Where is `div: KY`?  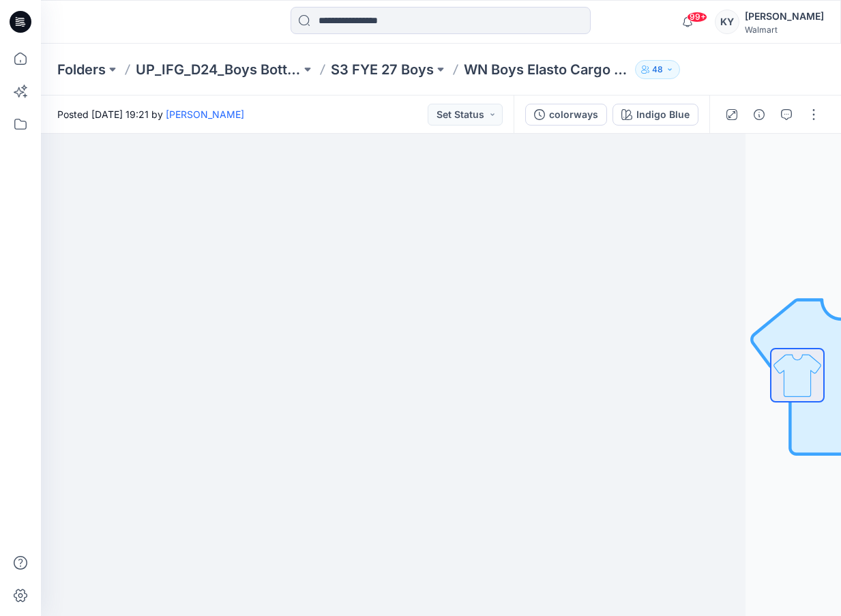 div: KY is located at coordinates (727, 21).